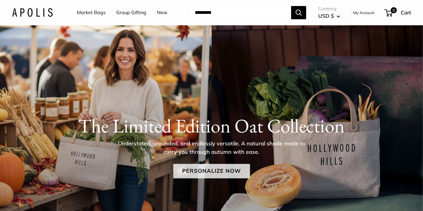 This screenshot has height=211, width=423. What do you see at coordinates (32, 12) in the screenshot?
I see `img: Apolis` at bounding box center [32, 12].